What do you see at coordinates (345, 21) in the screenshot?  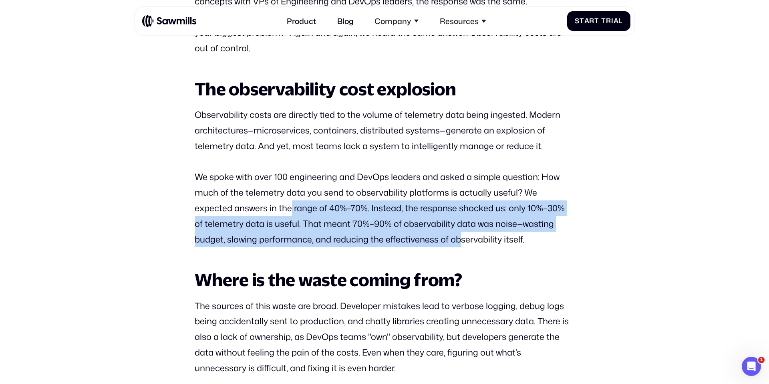 I see `a: Blog` at bounding box center [345, 21].